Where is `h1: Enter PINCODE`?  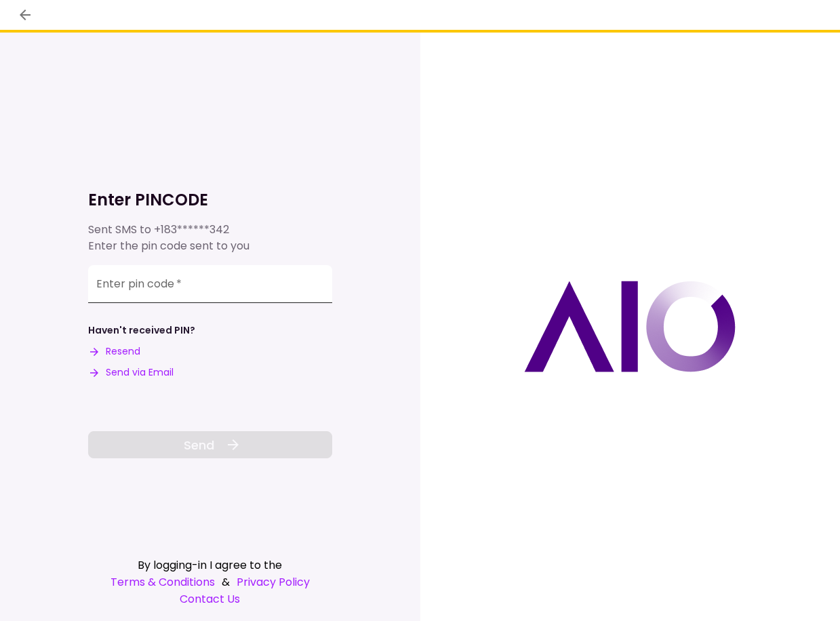
h1: Enter PINCODE is located at coordinates (210, 200).